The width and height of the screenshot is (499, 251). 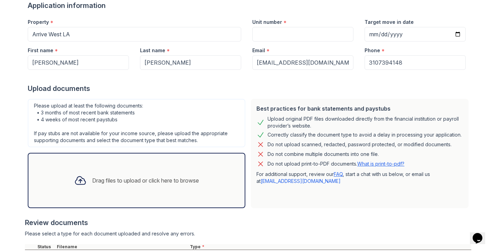 What do you see at coordinates (323, 154) in the screenshot?
I see `div: Do not combine multiple documents into one file.` at bounding box center [323, 154].